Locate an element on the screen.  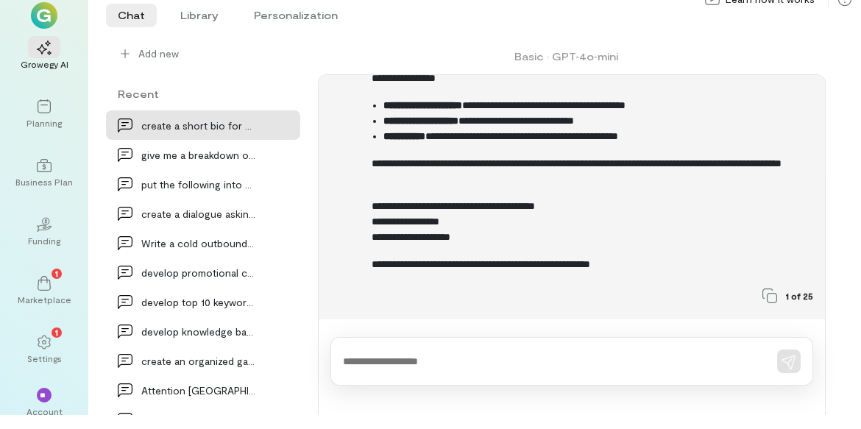
div: develop promotional campaign for cleaning out tra… is located at coordinates (199, 272).